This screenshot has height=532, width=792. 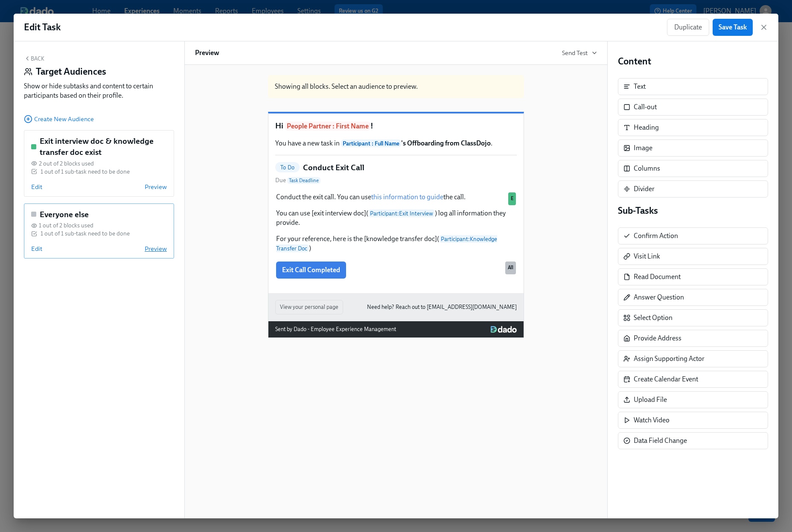 What do you see at coordinates (99, 91) in the screenshot?
I see `div: Show or hide subtasks and content to certain participants based on their profile.` at bounding box center [99, 91].